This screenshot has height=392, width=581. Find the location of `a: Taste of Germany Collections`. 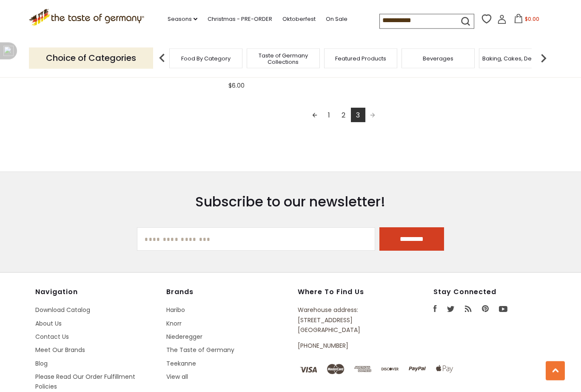

a: Taste of Germany Collections is located at coordinates (284, 59).